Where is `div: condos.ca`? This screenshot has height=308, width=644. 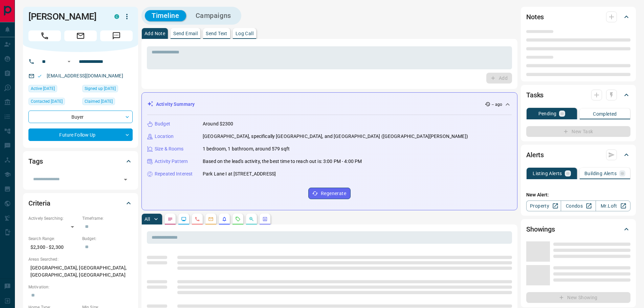 div: condos.ca is located at coordinates (117, 17).